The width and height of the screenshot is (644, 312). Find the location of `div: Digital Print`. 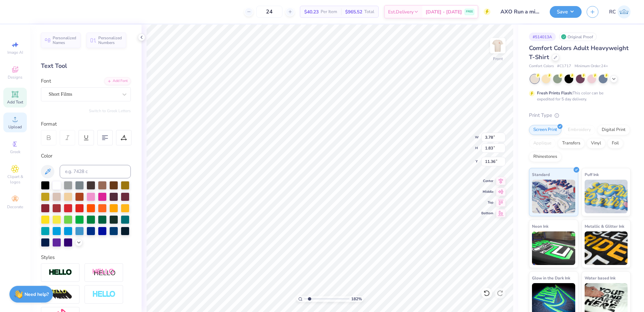

div: Digital Print is located at coordinates (614, 130).